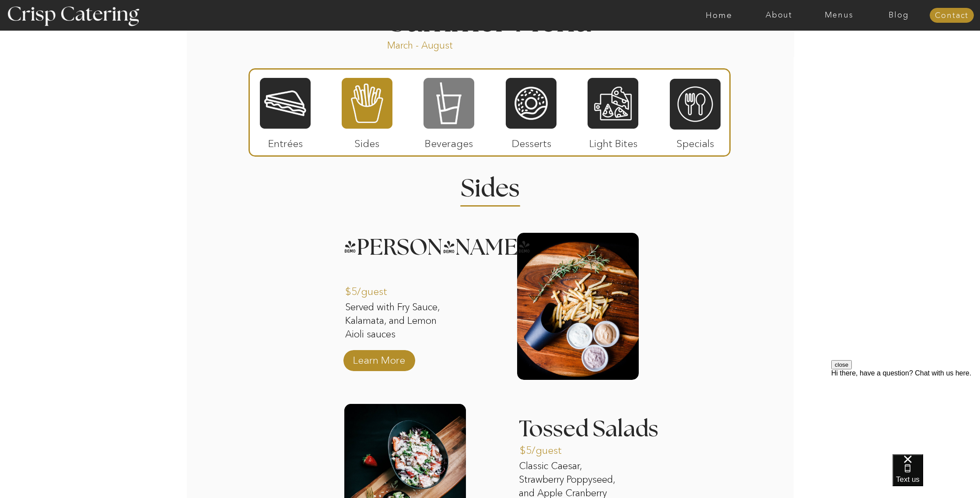  Describe the element at coordinates (612, 141) in the screenshot. I see `p: Light Bites` at that location.